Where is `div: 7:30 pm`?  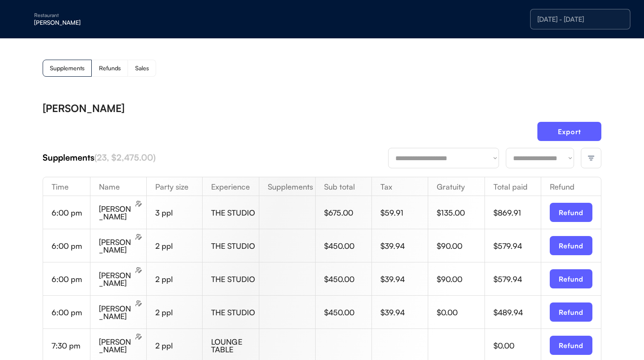 div: 7:30 pm is located at coordinates (71, 345).